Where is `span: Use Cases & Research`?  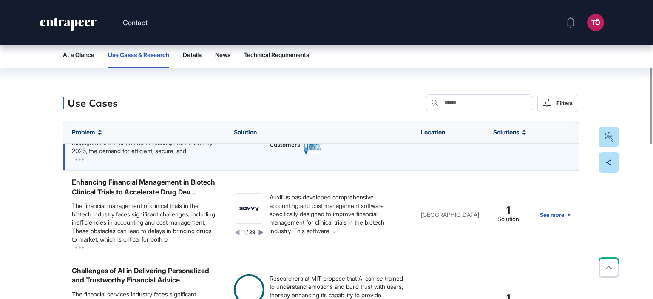
span: Use Cases & Research is located at coordinates (139, 55).